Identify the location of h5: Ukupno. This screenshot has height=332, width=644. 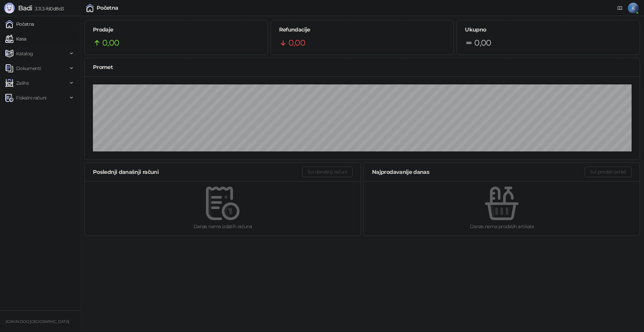
(548, 30).